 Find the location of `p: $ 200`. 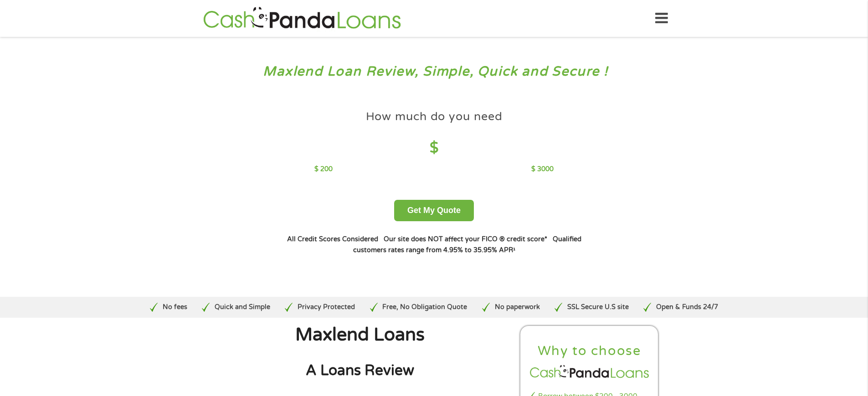

p: $ 200 is located at coordinates (323, 169).